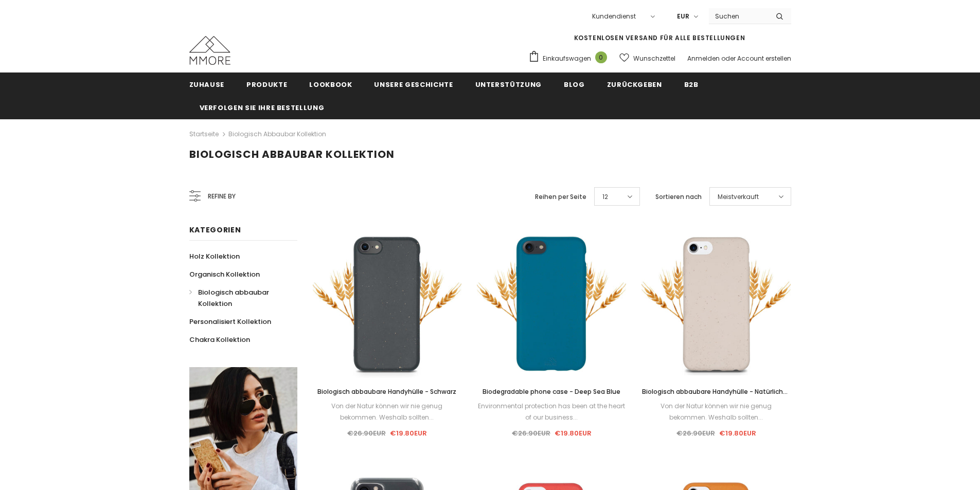  I want to click on span: Produkte, so click(267, 85).